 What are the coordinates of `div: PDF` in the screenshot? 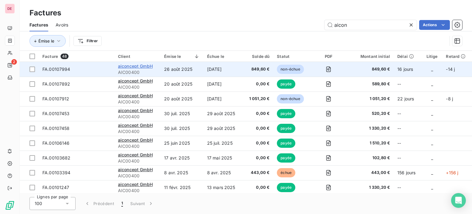 It's located at (329, 56).